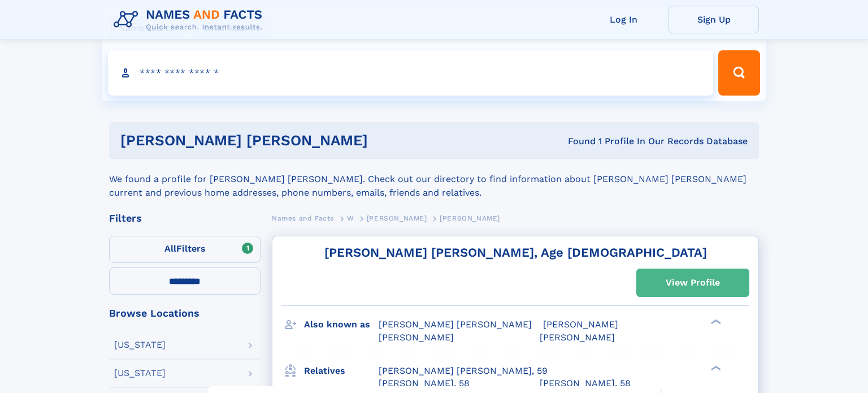  What do you see at coordinates (693, 283) in the screenshot?
I see `div: View Profile` at bounding box center [693, 283].